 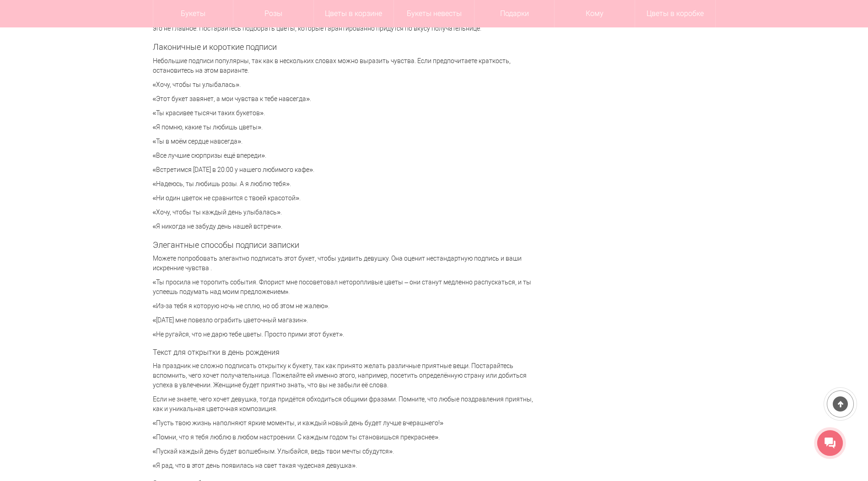 I want to click on p: «Я никогда не забуду день нашей встречи»., so click(x=348, y=226).